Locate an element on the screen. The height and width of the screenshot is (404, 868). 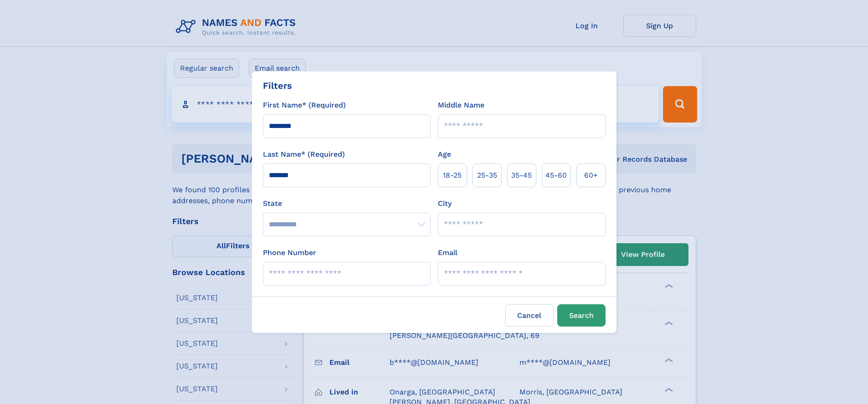
span: 25‑35 is located at coordinates (487, 176).